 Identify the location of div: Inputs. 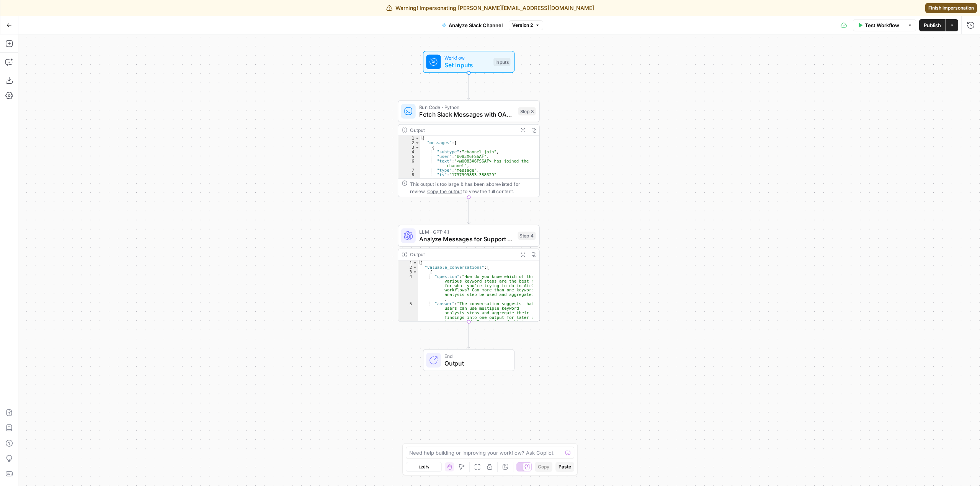
(502, 62).